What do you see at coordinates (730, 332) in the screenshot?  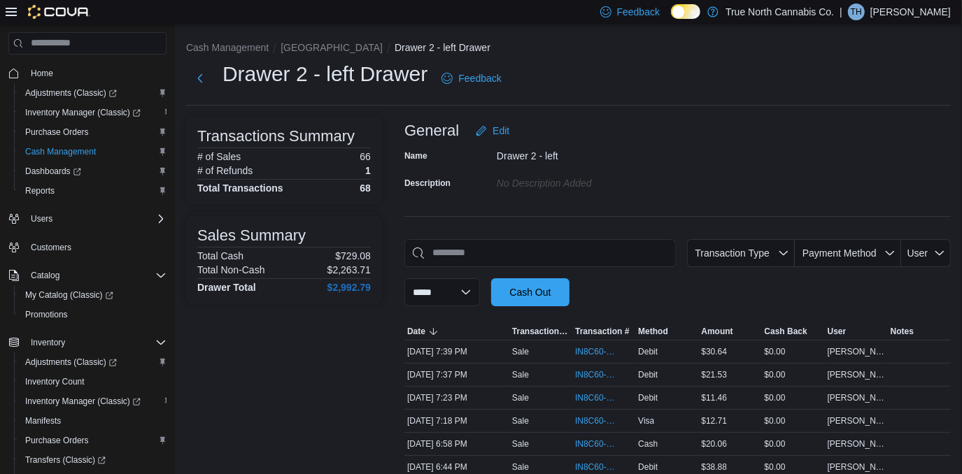 I see `button: Amount` at bounding box center [730, 332].